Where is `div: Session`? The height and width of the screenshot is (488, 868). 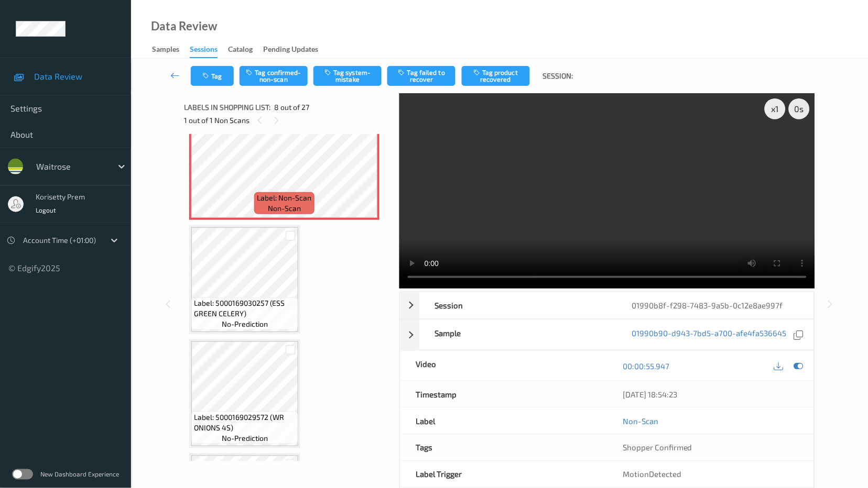 div: Session is located at coordinates (518, 306).